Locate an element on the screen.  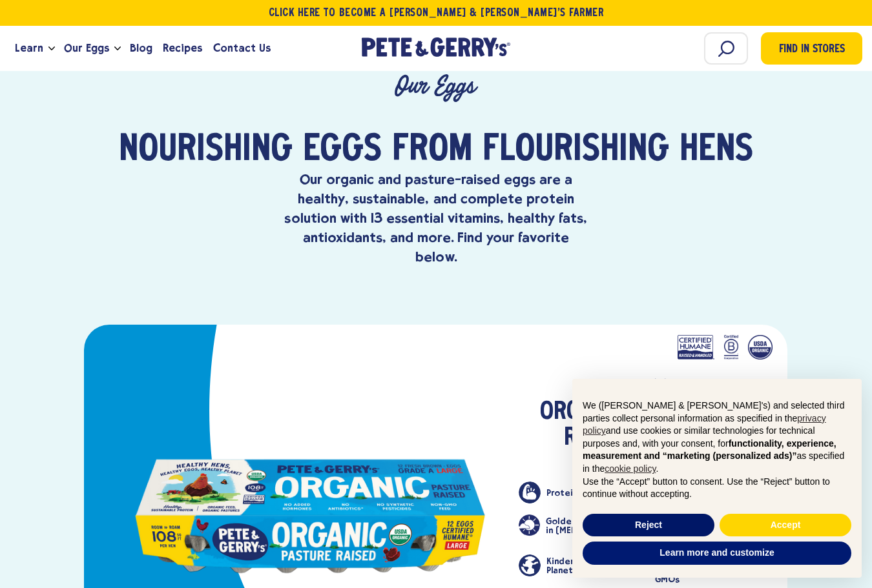
span: Recipes is located at coordinates (182, 48).